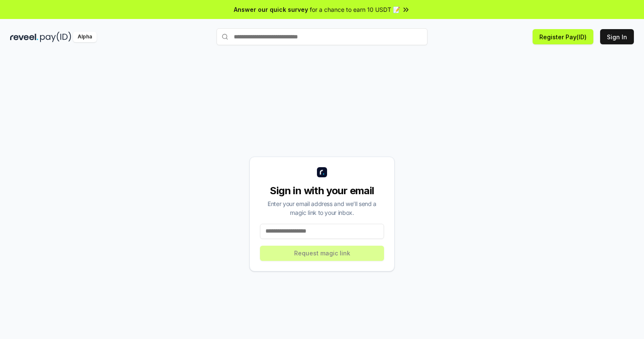 The image size is (644, 339). Describe the element at coordinates (322, 191) in the screenshot. I see `div: Sign in with your email` at that location.